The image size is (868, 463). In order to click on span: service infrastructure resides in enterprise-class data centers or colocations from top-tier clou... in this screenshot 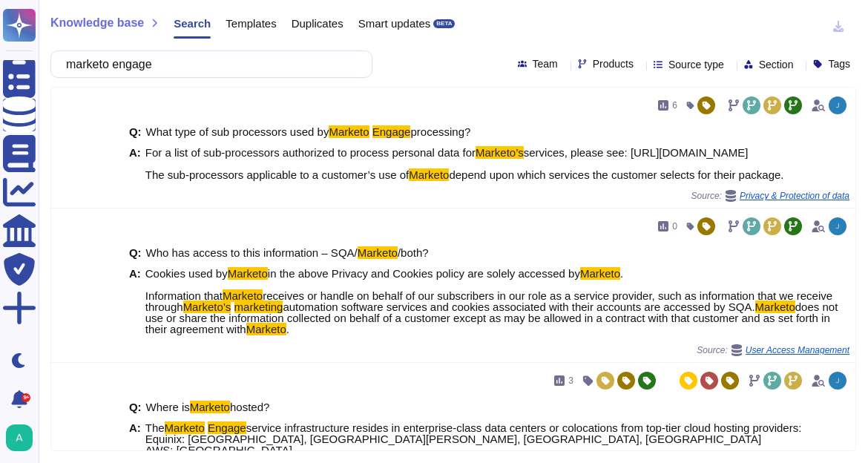, I will do `click(474, 438)`.